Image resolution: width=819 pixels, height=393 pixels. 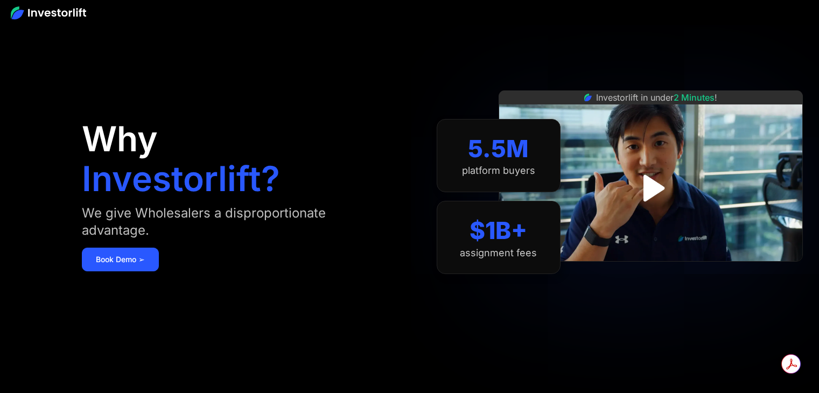 I want to click on div: Investorlift in under !, so click(x=657, y=98).